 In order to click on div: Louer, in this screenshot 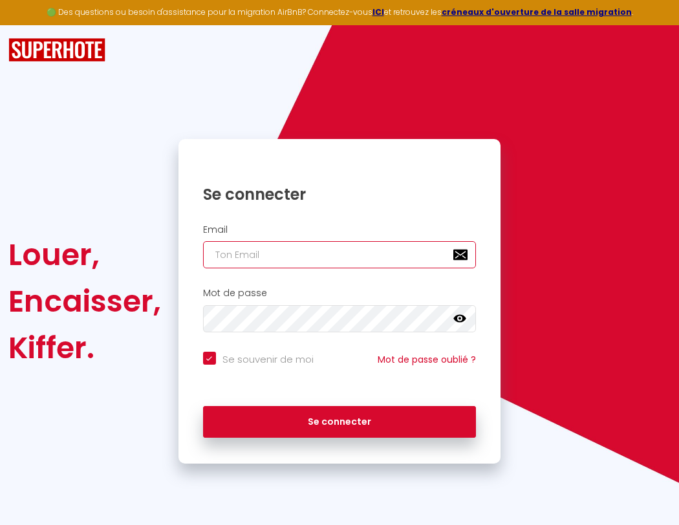, I will do `click(85, 255)`.